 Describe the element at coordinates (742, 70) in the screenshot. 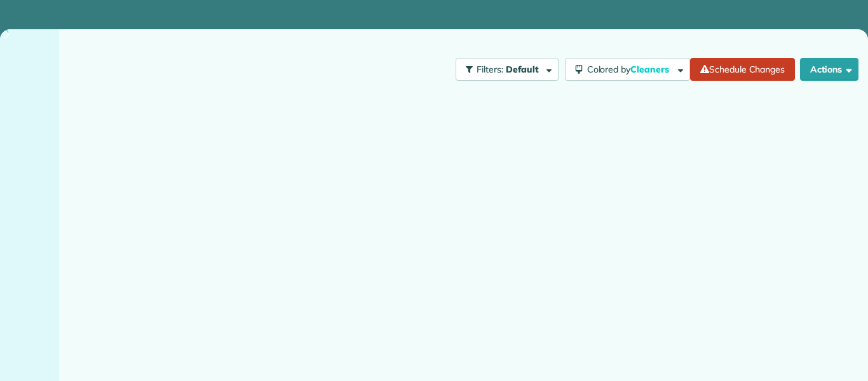

I see `a: Schedule Changes` at that location.